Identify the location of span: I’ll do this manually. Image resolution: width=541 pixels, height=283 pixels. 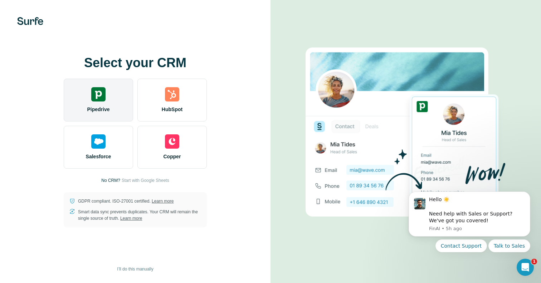
(135, 269).